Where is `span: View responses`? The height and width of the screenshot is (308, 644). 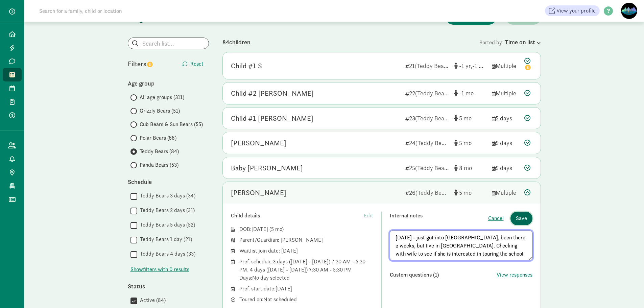
span: View responses is located at coordinates (514, 275).